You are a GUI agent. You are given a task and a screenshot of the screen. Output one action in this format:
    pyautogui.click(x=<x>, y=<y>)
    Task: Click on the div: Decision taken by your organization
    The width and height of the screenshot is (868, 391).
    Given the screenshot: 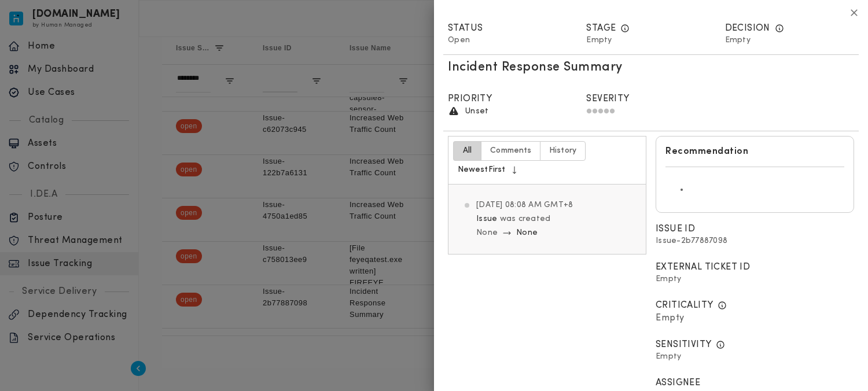 What is the action you would take?
    pyautogui.click(x=780, y=28)
    